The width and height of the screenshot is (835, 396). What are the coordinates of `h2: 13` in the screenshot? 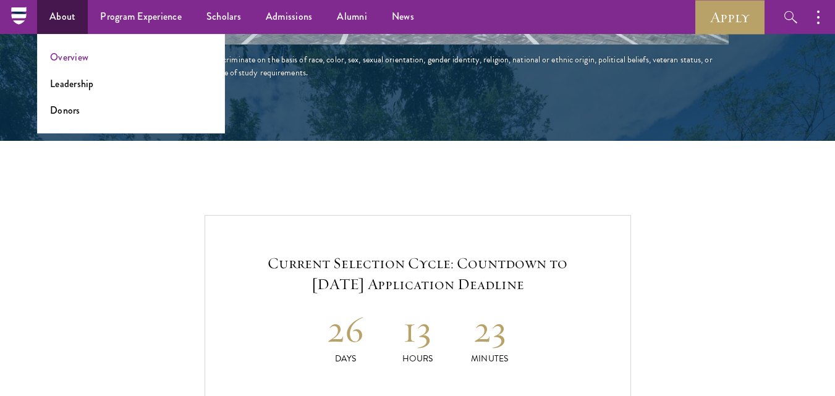 It's located at (417, 329).